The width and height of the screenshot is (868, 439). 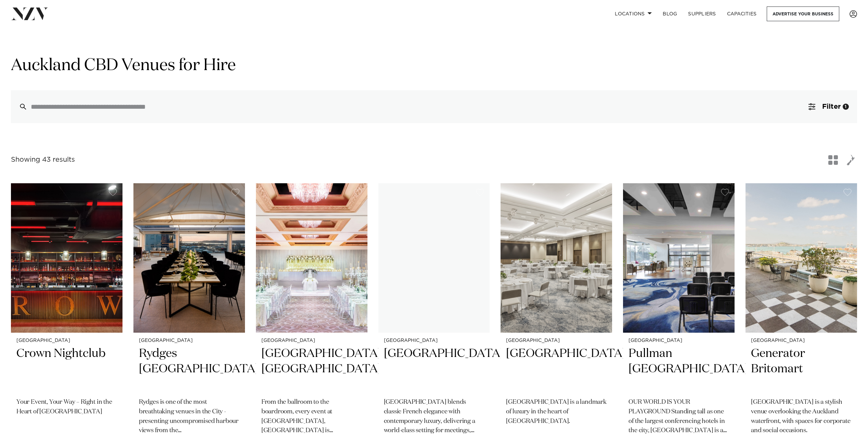 What do you see at coordinates (43, 160) in the screenshot?
I see `div: Showing 43 results` at bounding box center [43, 160].